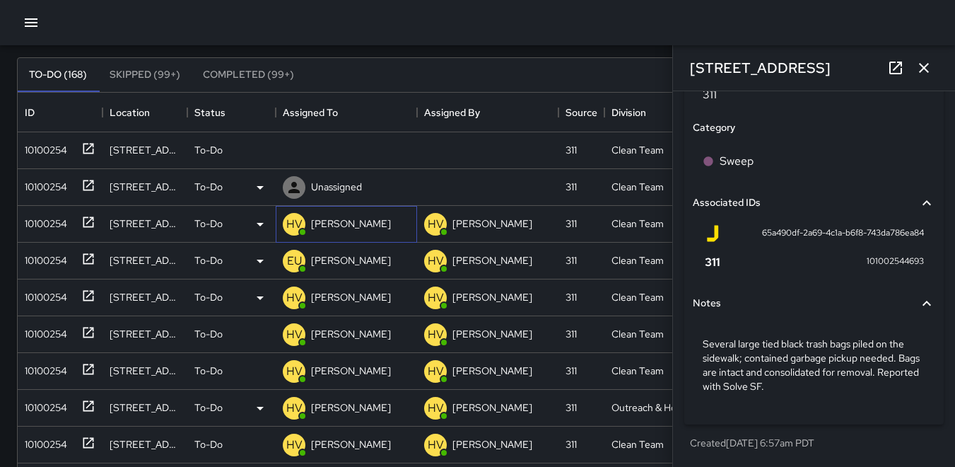 Image resolution: width=955 pixels, height=467 pixels. I want to click on div: Source, so click(581, 112).